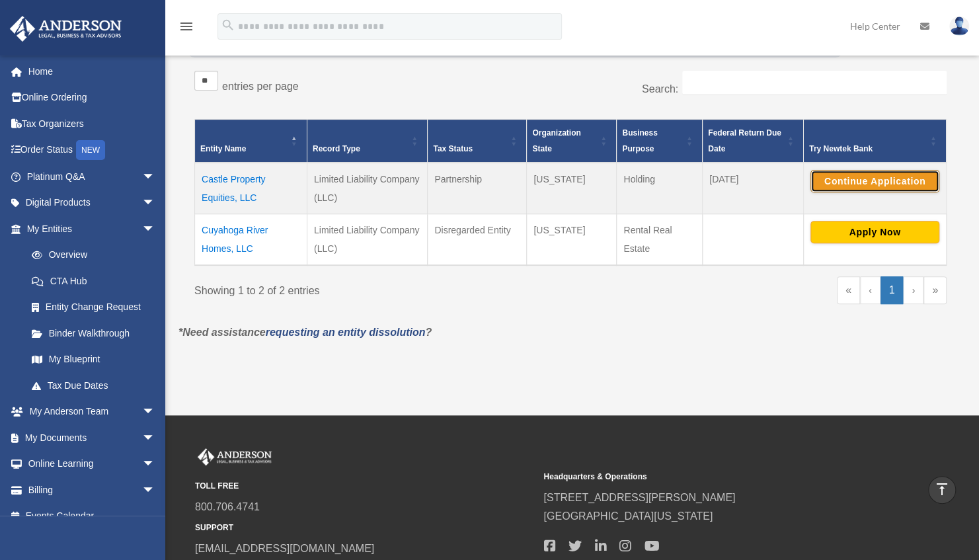 This screenshot has width=979, height=560. What do you see at coordinates (92, 203) in the screenshot?
I see `a: Digital Productsarrow_drop_down` at bounding box center [92, 203].